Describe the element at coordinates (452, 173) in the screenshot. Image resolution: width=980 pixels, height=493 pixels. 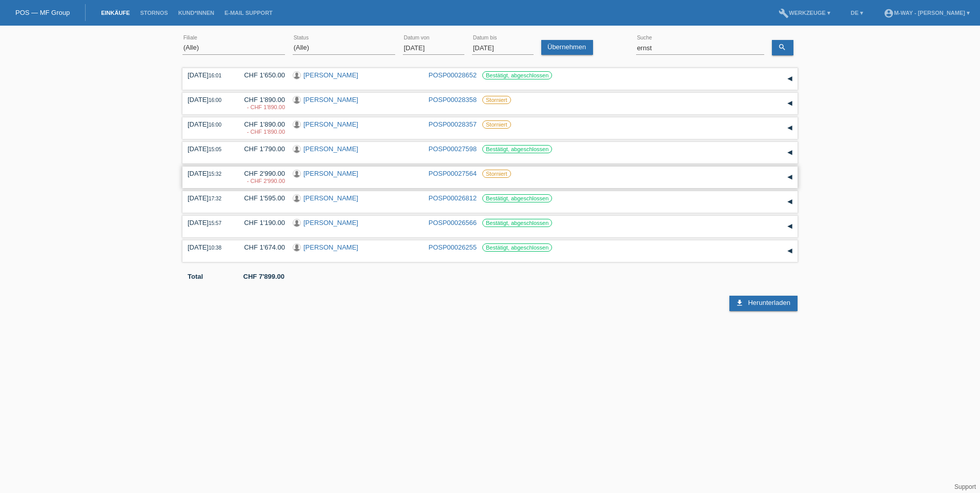
I see `a: POSP00027564` at that location.